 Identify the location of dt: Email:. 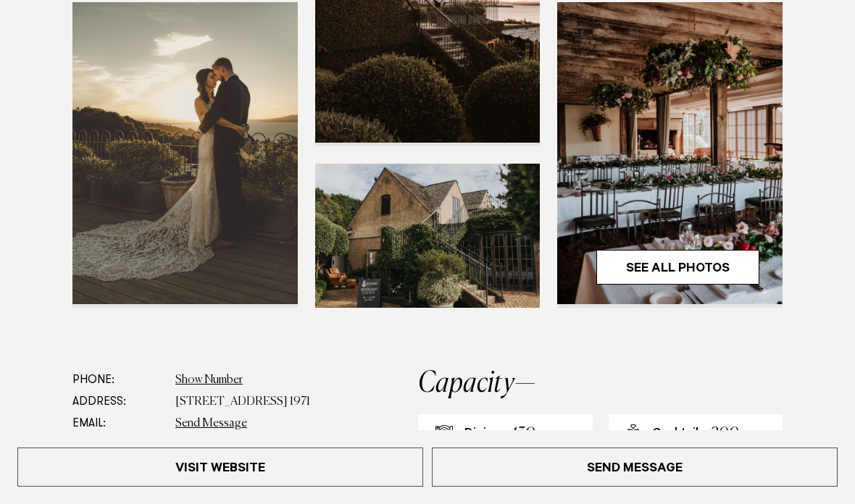
(118, 424).